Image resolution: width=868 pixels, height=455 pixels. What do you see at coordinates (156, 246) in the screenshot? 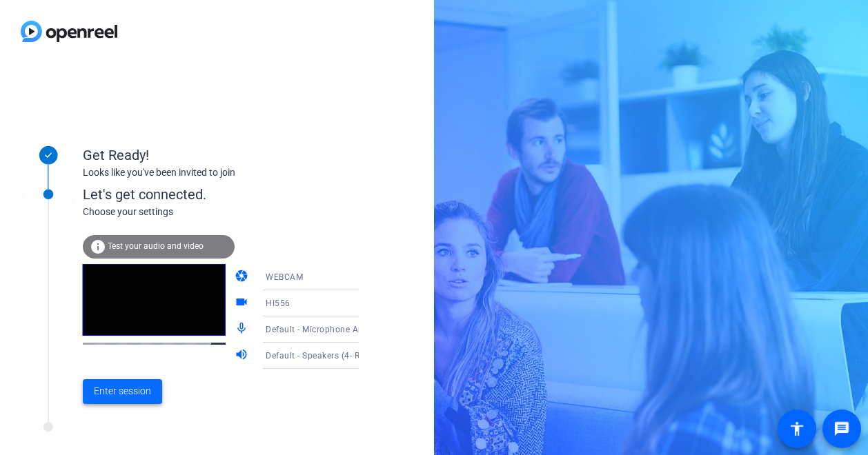
I see `span: Test your audio and video` at bounding box center [156, 246].